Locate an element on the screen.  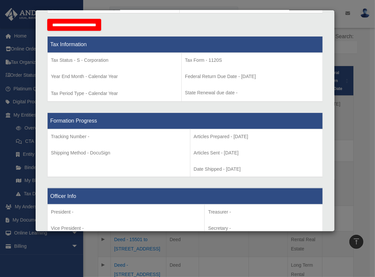
p: Tax Status - S - Corporation is located at coordinates (114, 60).